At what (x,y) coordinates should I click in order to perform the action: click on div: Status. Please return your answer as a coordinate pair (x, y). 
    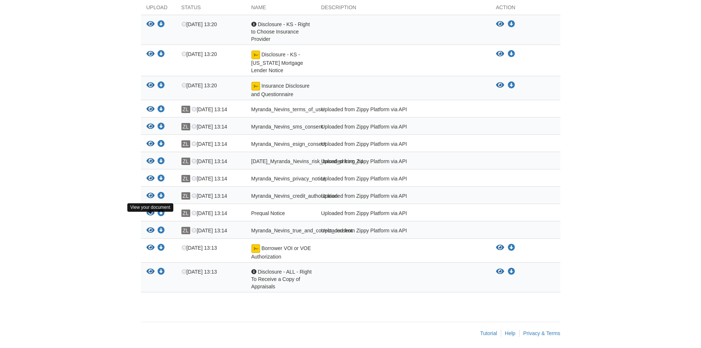
    Looking at the image, I should click on (211, 9).